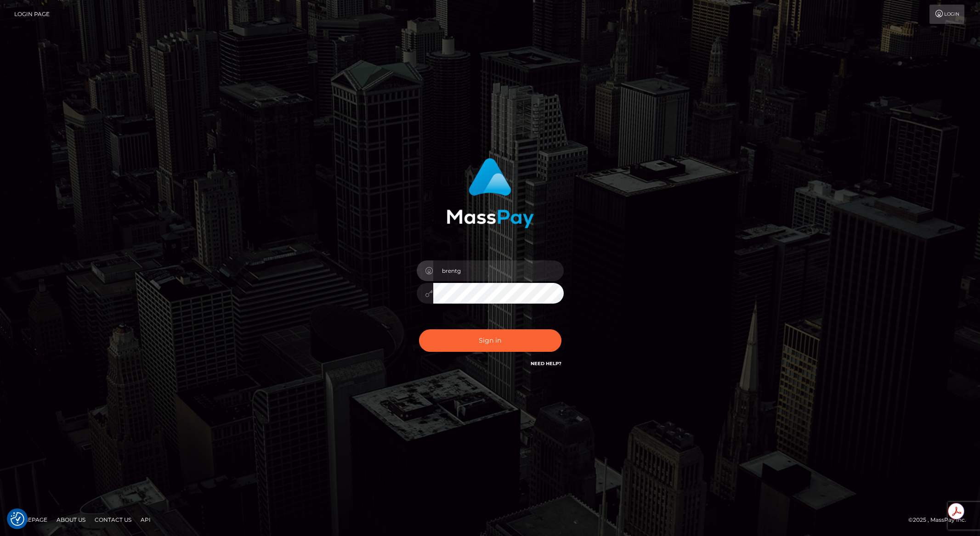  Describe the element at coordinates (947, 14) in the screenshot. I see `a: Login` at that location.